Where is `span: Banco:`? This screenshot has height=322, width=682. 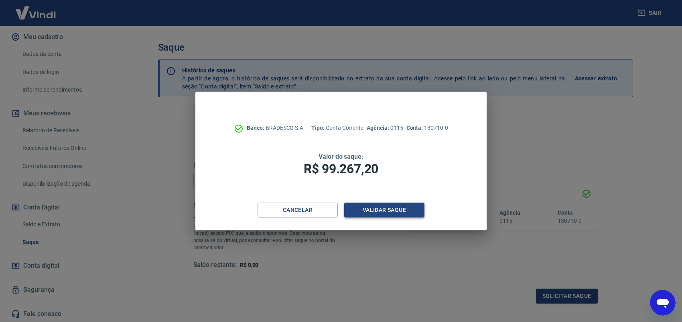
span: Banco: is located at coordinates (256, 128).